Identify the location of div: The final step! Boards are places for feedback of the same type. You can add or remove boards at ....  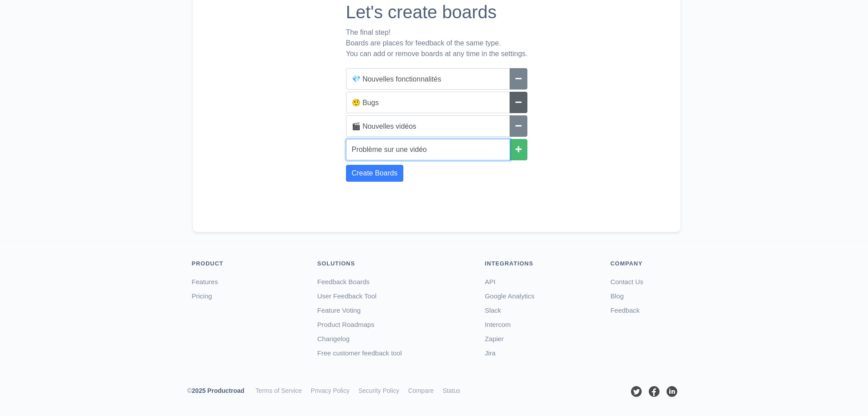
(437, 43).